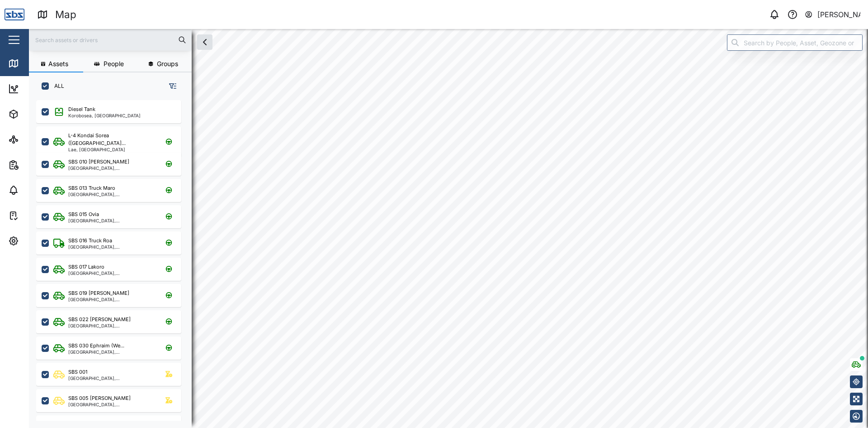  Describe the element at coordinates (38, 190) in the screenshot. I see `div: Alarms` at that location.